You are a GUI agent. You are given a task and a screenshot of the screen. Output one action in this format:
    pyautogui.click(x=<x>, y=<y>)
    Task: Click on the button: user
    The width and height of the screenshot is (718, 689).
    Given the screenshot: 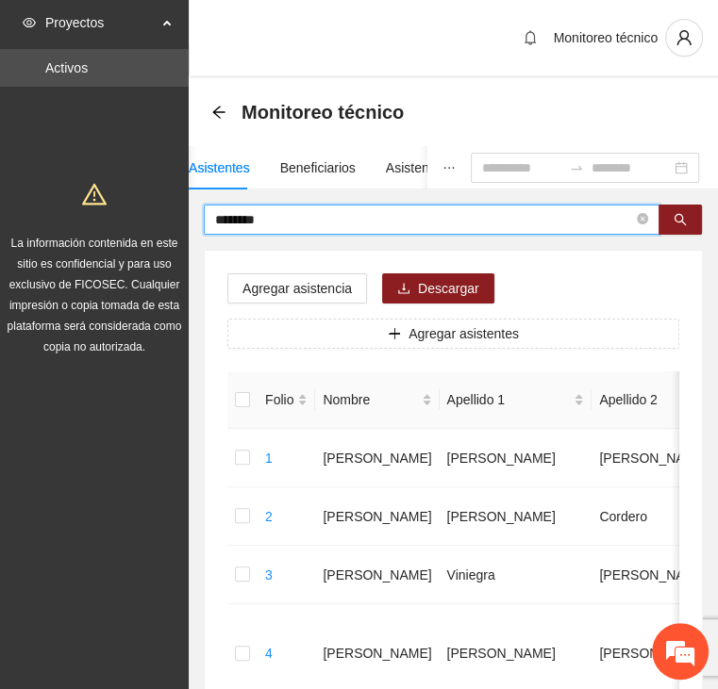 What is the action you would take?
    pyautogui.click(x=684, y=38)
    